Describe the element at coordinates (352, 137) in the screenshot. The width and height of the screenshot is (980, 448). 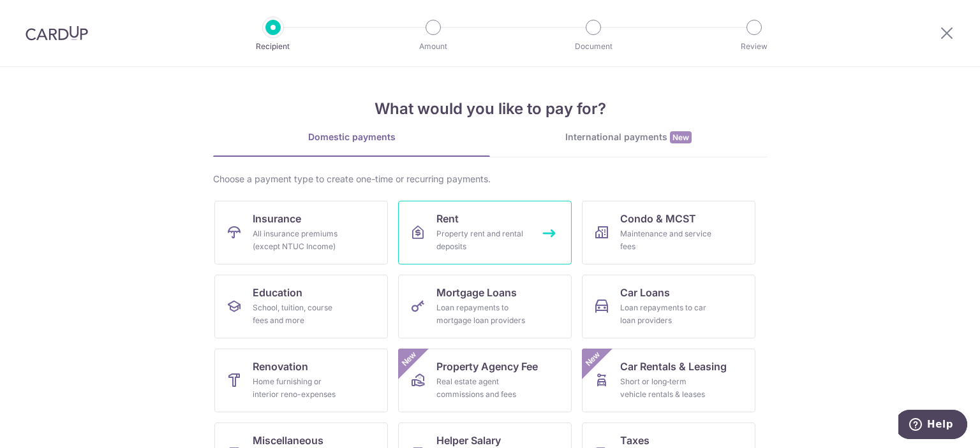
I see `div: Domestic payments` at that location.